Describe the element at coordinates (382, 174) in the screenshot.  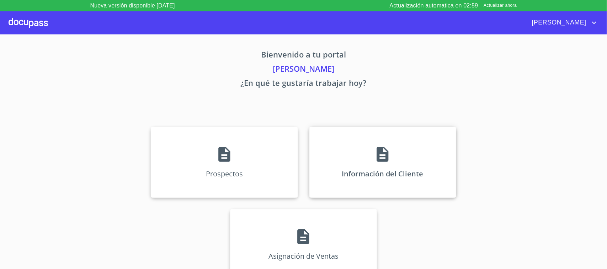
I see `p: Información del Cliente` at that location.